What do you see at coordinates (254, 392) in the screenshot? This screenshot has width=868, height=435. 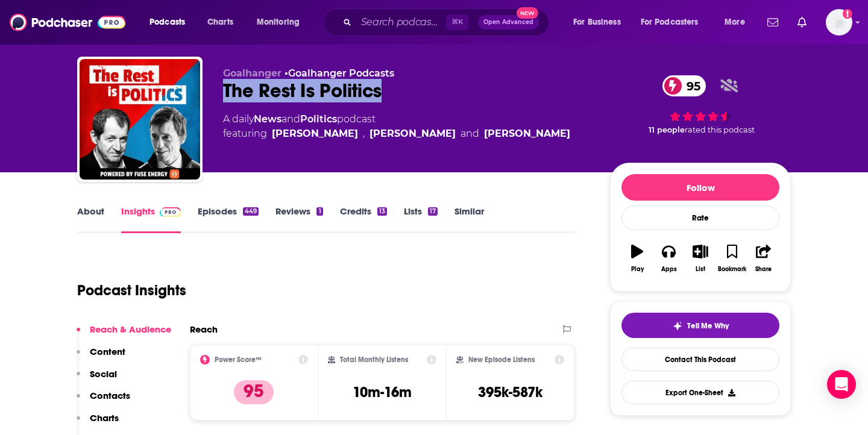 I see `p: 95` at bounding box center [254, 392].